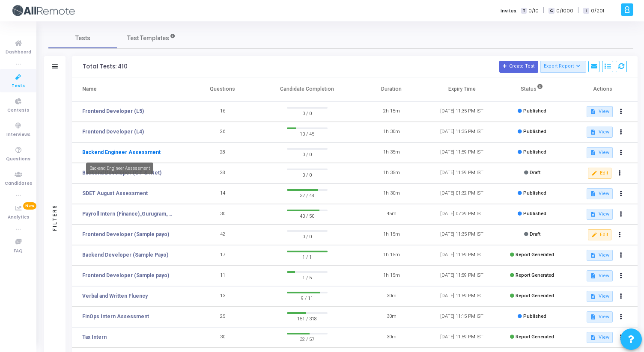  I want to click on a: Backend Engineer Assessment, so click(121, 152).